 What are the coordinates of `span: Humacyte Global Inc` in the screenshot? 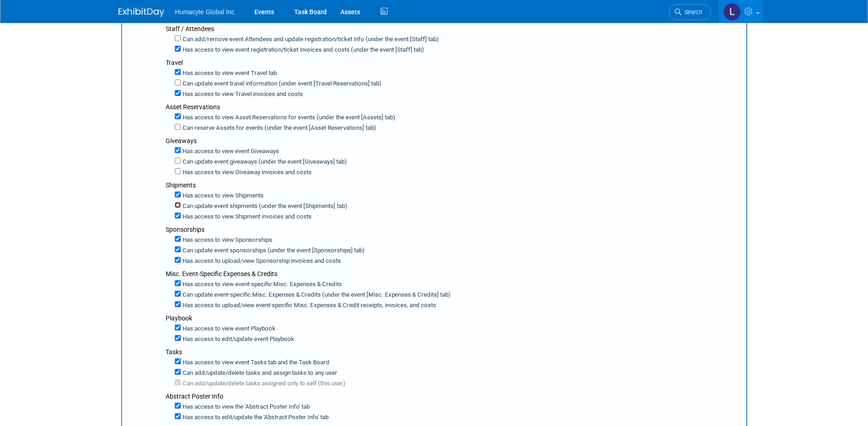 It's located at (205, 12).